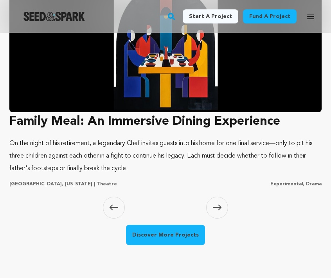 This screenshot has height=278, width=331. Describe the element at coordinates (165, 156) in the screenshot. I see `p: On the night of his retirement, a legendary Chef invites guests into his home for one final servi...` at that location.